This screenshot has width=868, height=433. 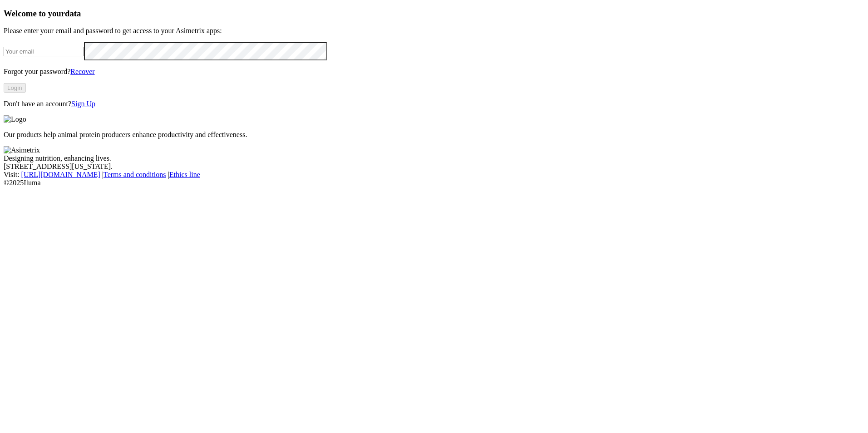 I want to click on p: Please enter your email and password to get access to your Asimetrix apps:, so click(x=434, y=31).